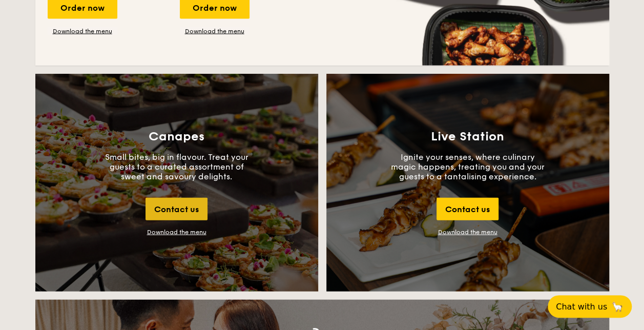 The height and width of the screenshot is (330, 644). I want to click on p: Ignite your senses, where culinary magic happens, treating you and your guests to a tantalising e..., so click(468, 167).